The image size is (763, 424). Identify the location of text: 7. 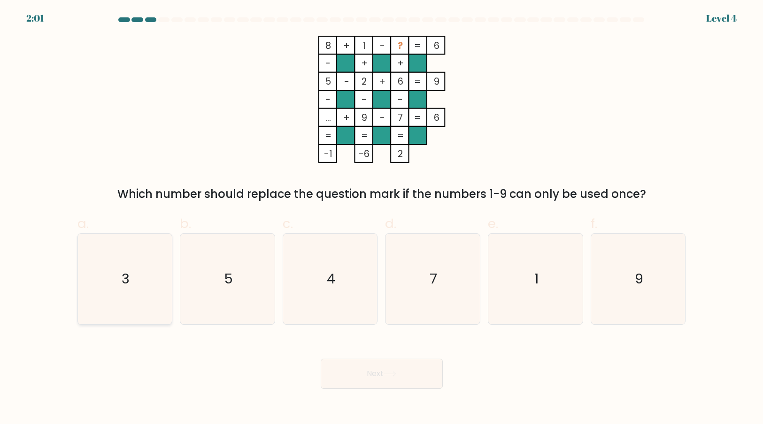
(434, 279).